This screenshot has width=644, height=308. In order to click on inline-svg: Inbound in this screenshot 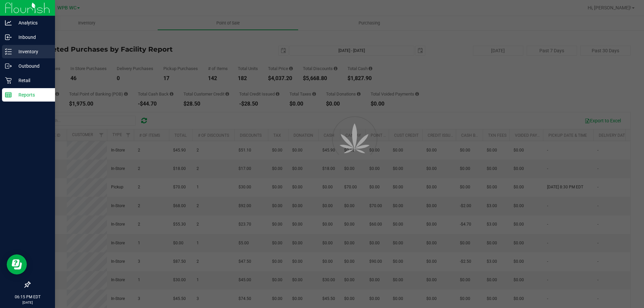, I will do `click(8, 37)`.